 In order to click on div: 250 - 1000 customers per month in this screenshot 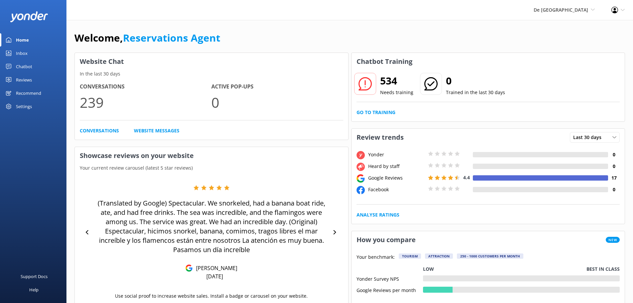, I will do `click(490, 256)`.